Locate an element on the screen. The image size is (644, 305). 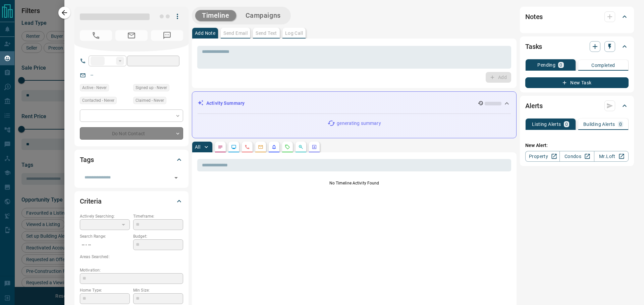
p: Budget: is located at coordinates (158, 236).